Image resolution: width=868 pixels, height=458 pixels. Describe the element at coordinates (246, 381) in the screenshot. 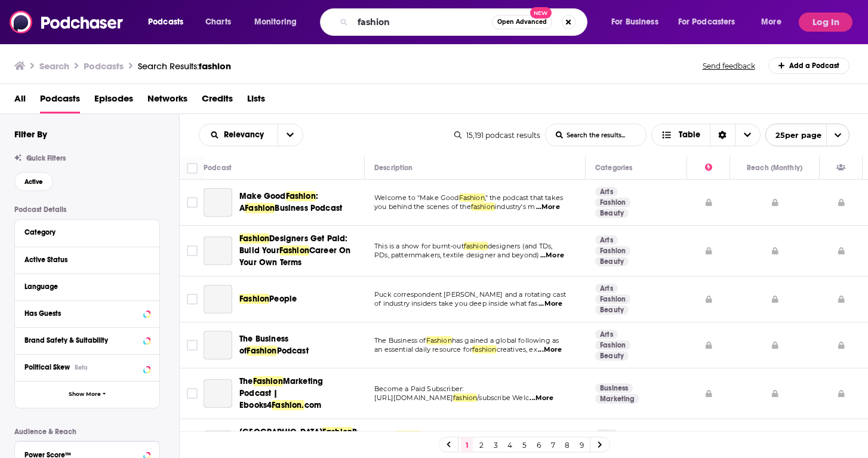

I see `span: The` at that location.